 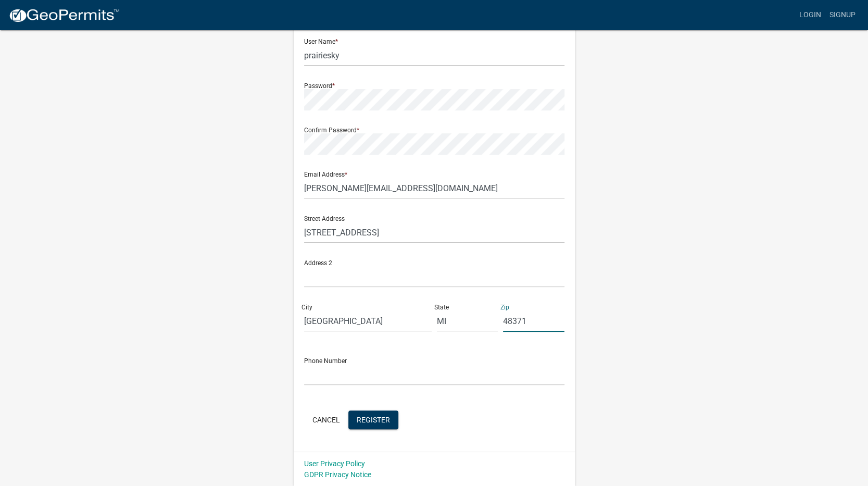 I want to click on a: Login, so click(x=810, y=15).